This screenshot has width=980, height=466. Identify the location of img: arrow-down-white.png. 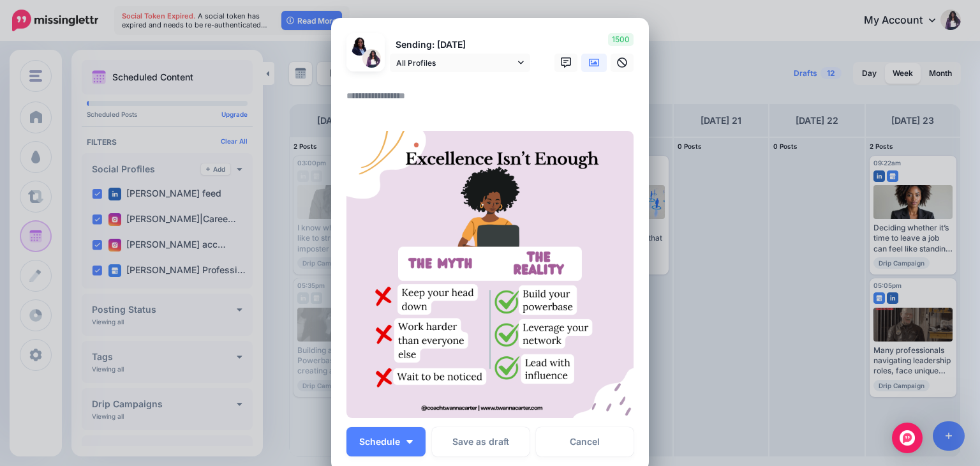
(410, 442).